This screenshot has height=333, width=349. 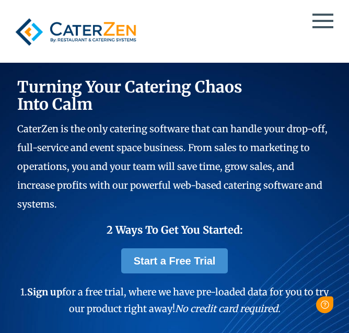 What do you see at coordinates (76, 32) in the screenshot?
I see `img: caterzen` at bounding box center [76, 32].